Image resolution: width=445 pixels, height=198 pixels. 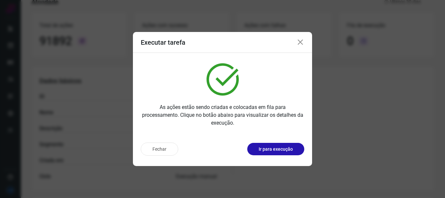 What do you see at coordinates (159, 149) in the screenshot?
I see `button: Fechar` at bounding box center [159, 149].